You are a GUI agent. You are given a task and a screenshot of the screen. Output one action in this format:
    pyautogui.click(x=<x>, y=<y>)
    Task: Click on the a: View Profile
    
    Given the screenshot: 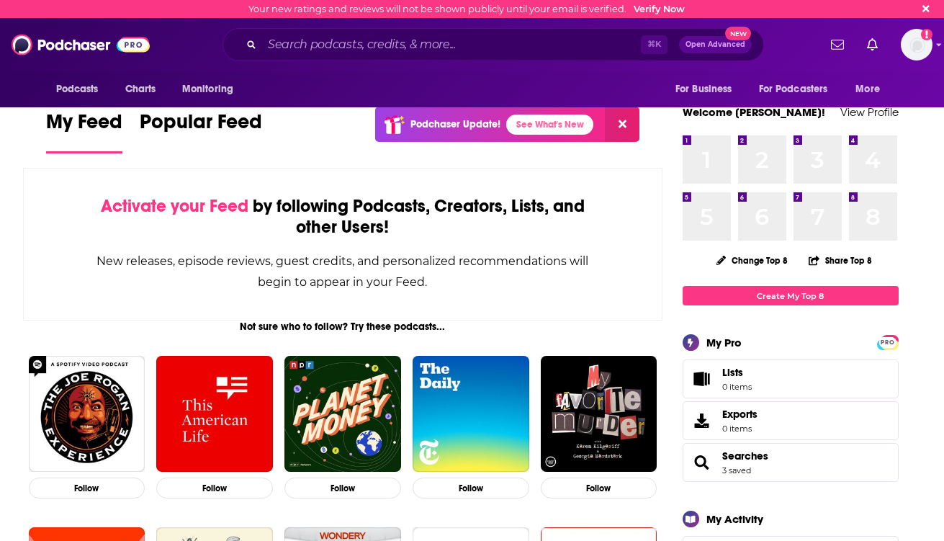 What is the action you would take?
    pyautogui.click(x=869, y=112)
    